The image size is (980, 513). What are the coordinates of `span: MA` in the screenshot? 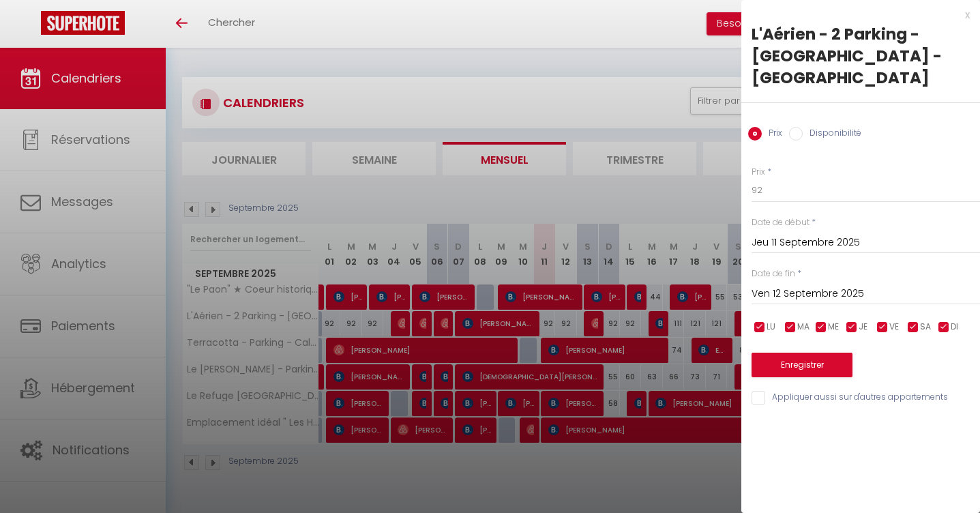 It's located at (804, 326).